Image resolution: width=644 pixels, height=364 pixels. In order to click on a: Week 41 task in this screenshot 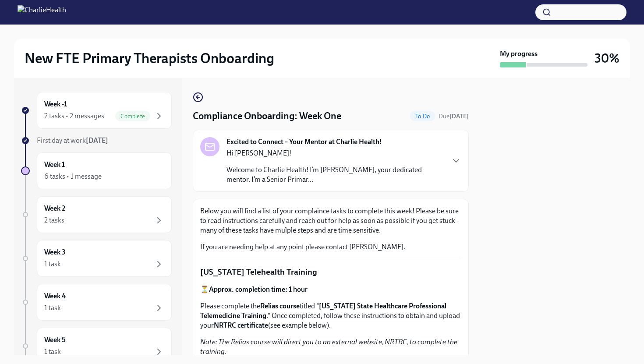, I will do `click(97, 302)`.